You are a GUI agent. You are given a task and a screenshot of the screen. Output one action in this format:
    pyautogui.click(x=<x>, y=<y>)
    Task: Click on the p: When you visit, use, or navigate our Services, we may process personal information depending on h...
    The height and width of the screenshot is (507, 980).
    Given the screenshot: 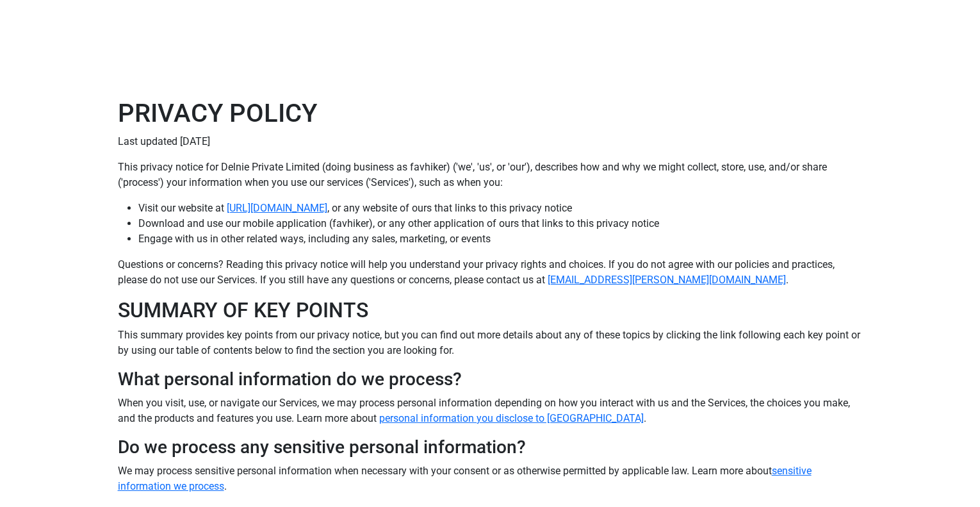 What is the action you would take?
    pyautogui.click(x=490, y=411)
    